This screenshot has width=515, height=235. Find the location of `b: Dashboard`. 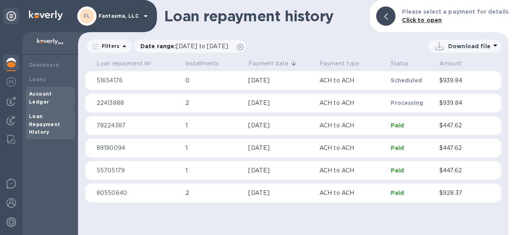

b: Dashboard is located at coordinates (44, 65).